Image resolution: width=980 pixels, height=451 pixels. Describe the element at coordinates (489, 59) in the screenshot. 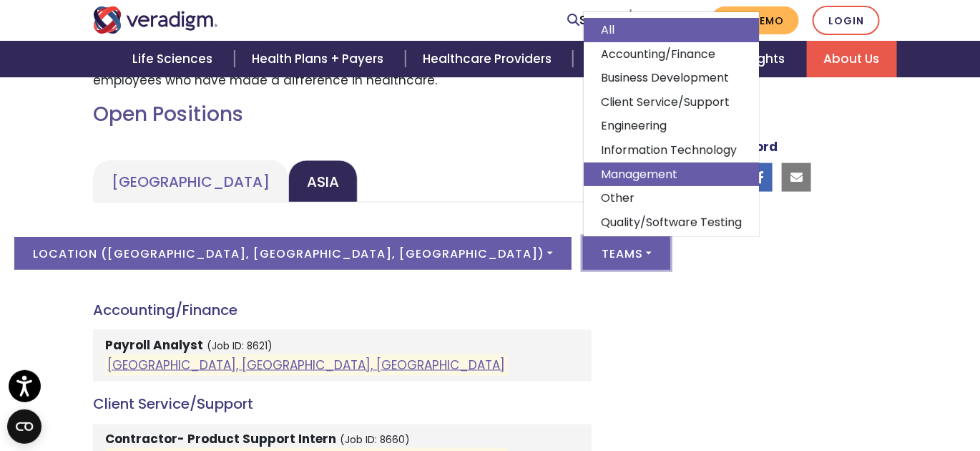

I see `a: Healthcare Providers` at that location.